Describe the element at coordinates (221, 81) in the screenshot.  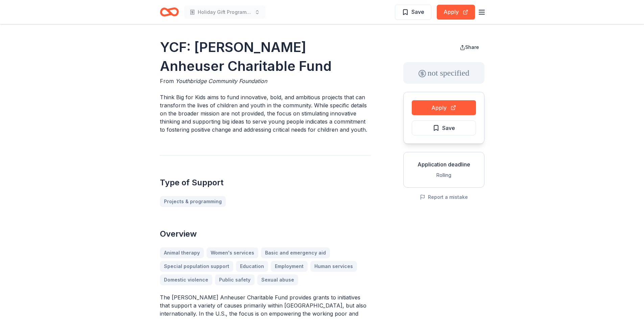
I see `span: Youthbridge Community Foundation` at that location.